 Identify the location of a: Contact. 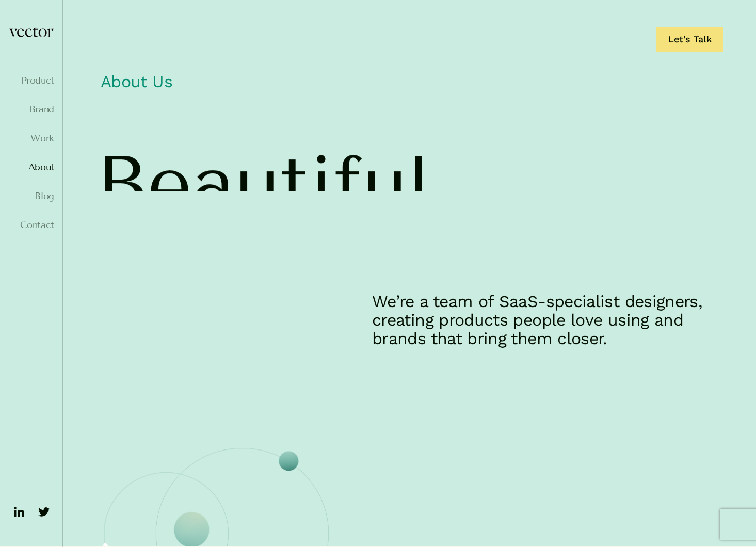
(31, 225).